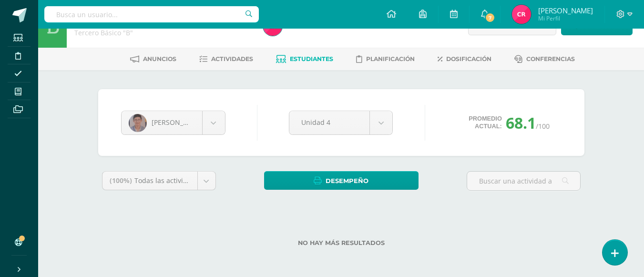 Image resolution: width=644 pixels, height=277 pixels. I want to click on a: Desempeño, so click(341, 180).